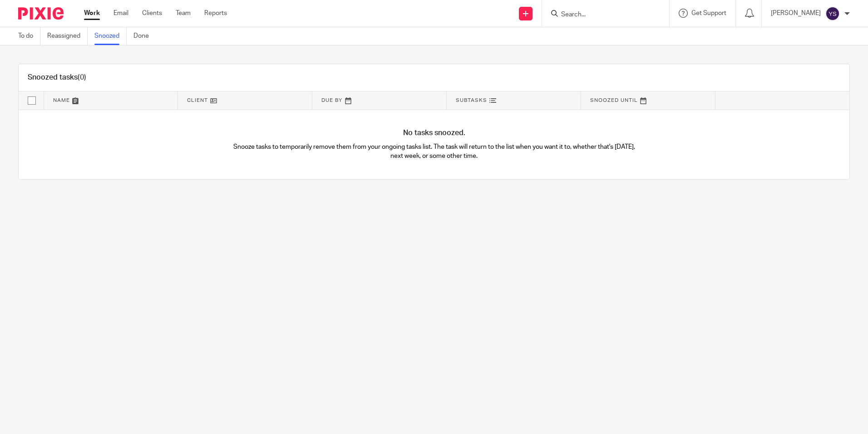  Describe the element at coordinates (145, 36) in the screenshot. I see `a: Done` at that location.